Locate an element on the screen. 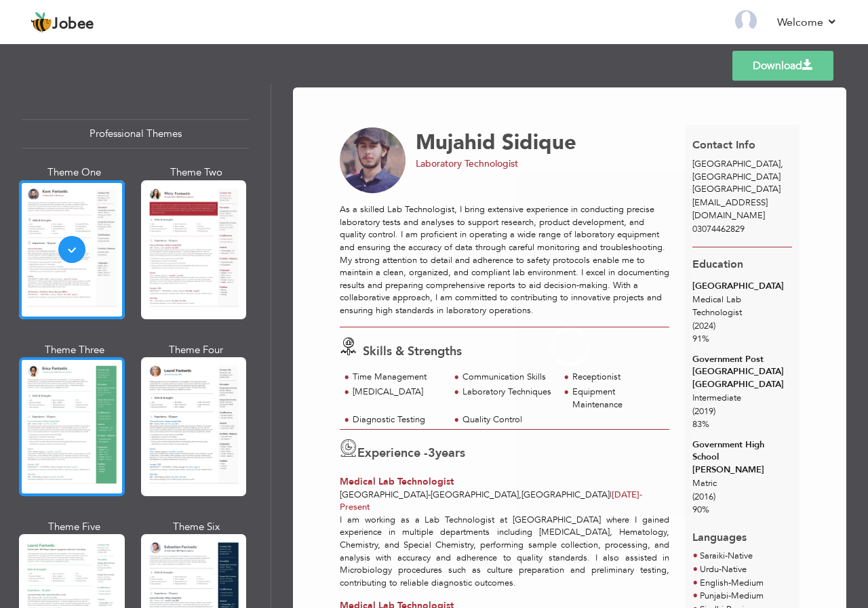  div: Theme Two is located at coordinates (197, 172).